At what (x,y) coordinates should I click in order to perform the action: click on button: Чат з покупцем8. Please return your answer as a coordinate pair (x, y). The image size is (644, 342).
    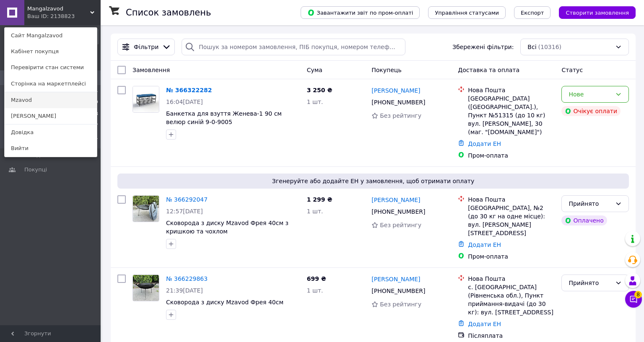
    Looking at the image, I should click on (634, 299).